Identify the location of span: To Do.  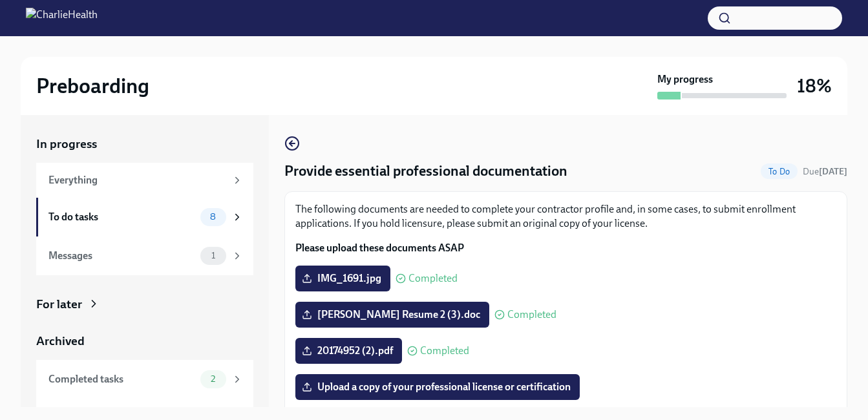
(779, 171).